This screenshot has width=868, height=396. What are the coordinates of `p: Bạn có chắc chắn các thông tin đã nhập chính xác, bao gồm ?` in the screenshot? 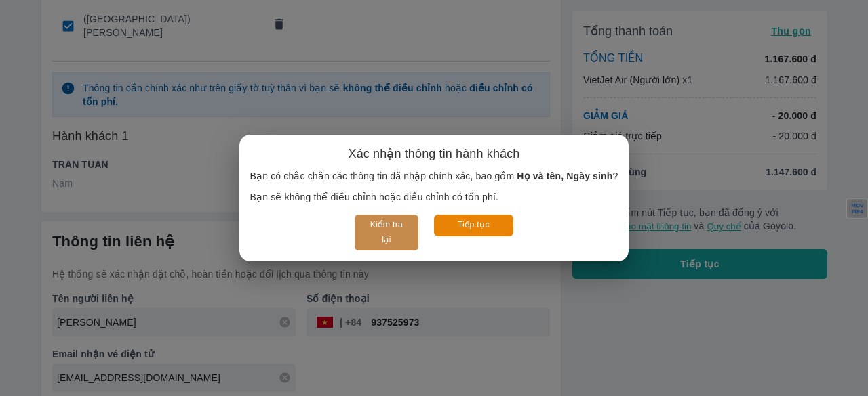 It's located at (434, 176).